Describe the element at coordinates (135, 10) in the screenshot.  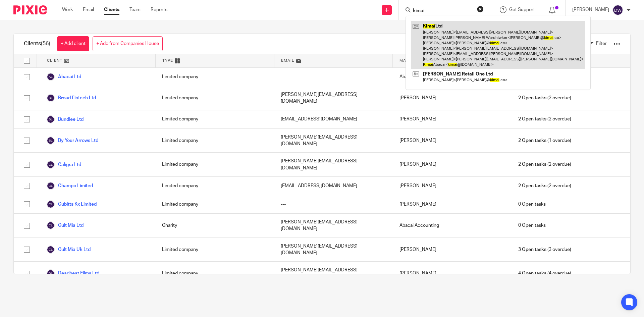
I see `a: Team` at that location.